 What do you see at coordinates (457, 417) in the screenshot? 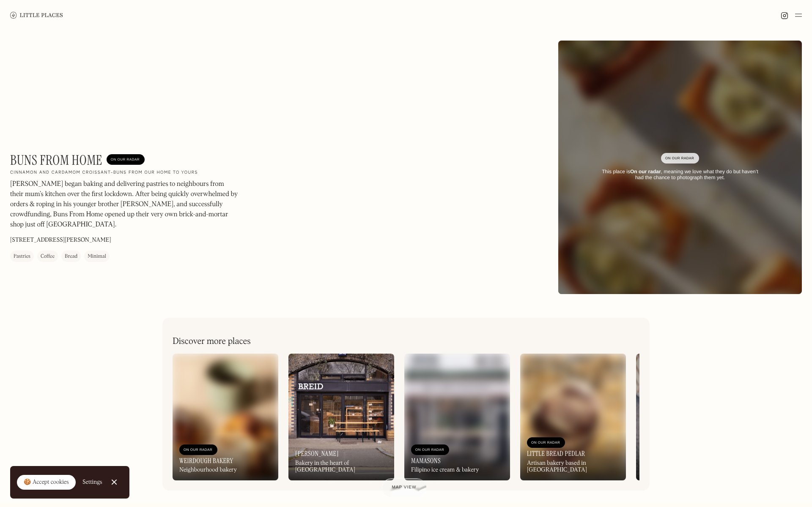
I see `a: On Our RadarMamasonsFilipino ice cream & bakery` at bounding box center [457, 417].